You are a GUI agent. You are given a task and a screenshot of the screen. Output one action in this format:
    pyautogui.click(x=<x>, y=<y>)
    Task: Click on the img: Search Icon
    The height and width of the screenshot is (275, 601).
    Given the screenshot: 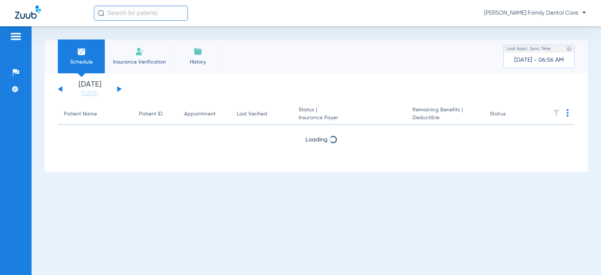 What is the action you would take?
    pyautogui.click(x=101, y=13)
    